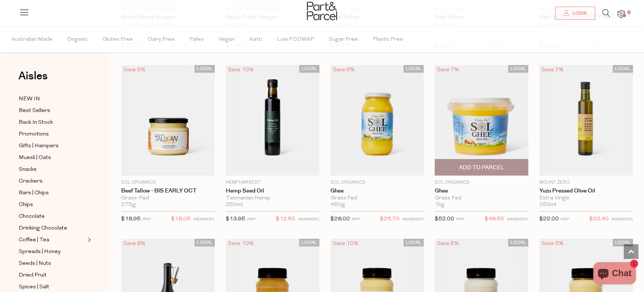 The width and height of the screenshot is (644, 292). I want to click on a: 0, so click(621, 14).